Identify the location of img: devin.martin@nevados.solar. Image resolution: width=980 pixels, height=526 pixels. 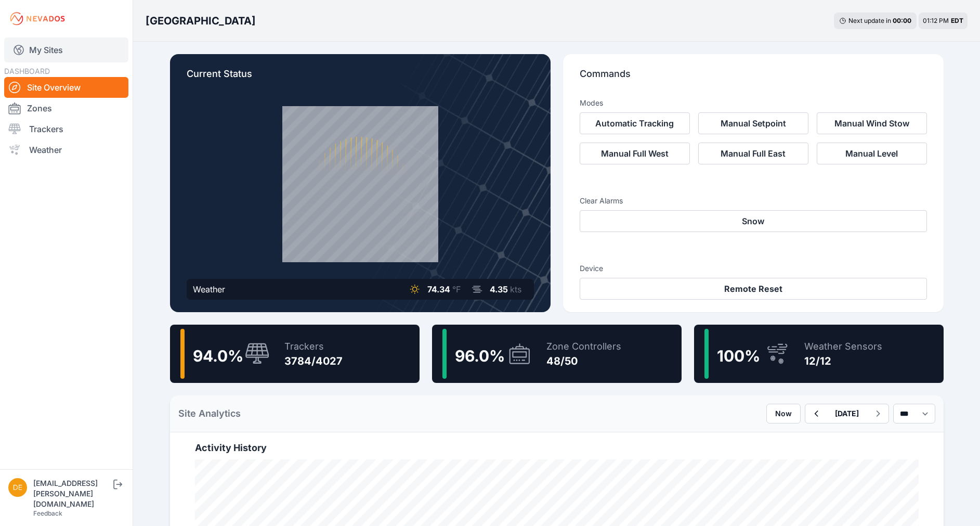
(18, 487).